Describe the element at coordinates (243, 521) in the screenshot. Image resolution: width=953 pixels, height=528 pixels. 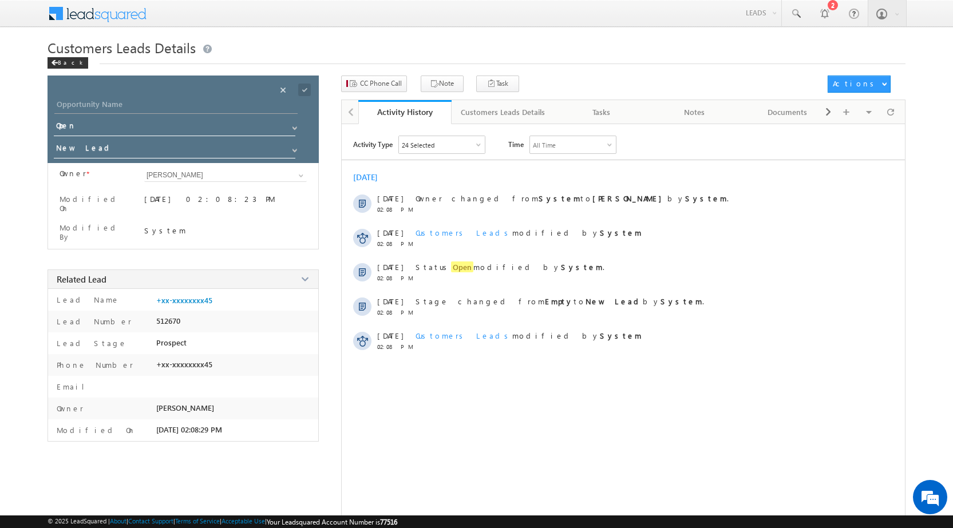
I see `a: Acceptable Use` at that location.